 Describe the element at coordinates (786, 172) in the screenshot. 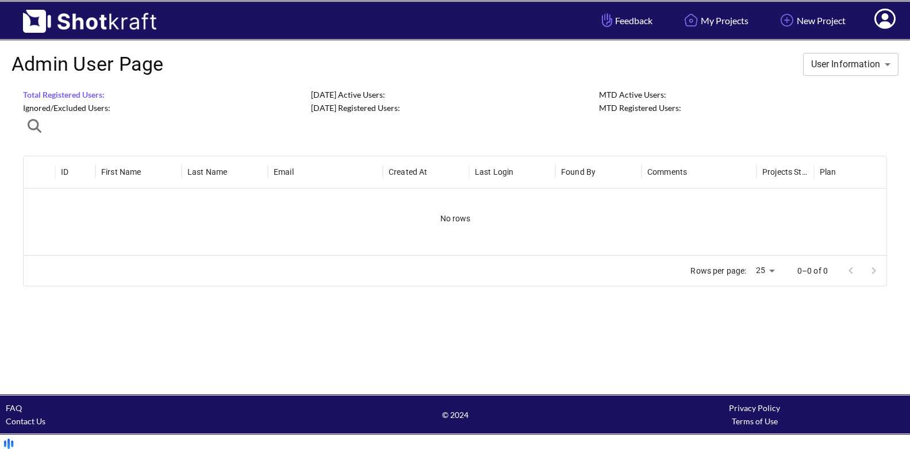

I see `div: Projects Started` at that location.